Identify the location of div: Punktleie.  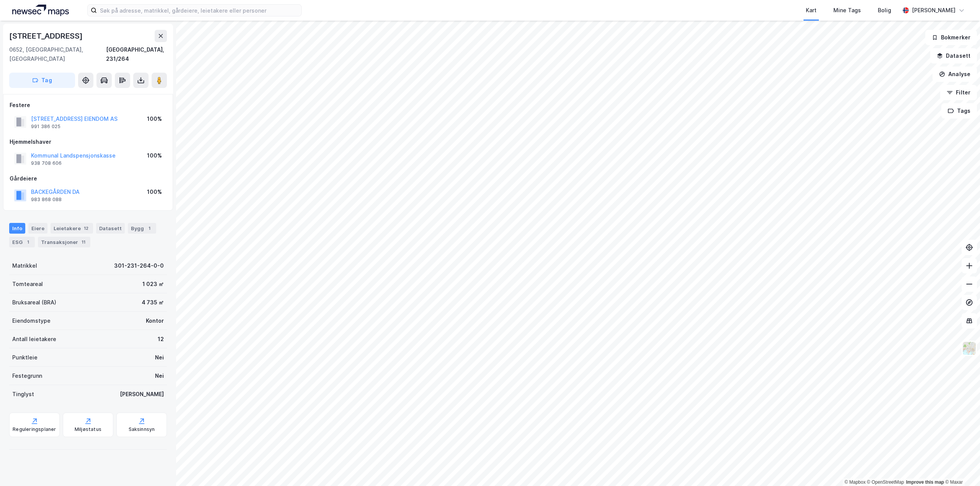
(24, 358).